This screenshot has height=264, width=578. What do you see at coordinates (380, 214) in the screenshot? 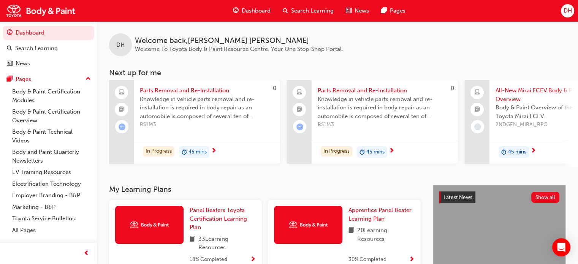
I see `span: Apprentice Panel Beater Learning Plan` at bounding box center [380, 214].